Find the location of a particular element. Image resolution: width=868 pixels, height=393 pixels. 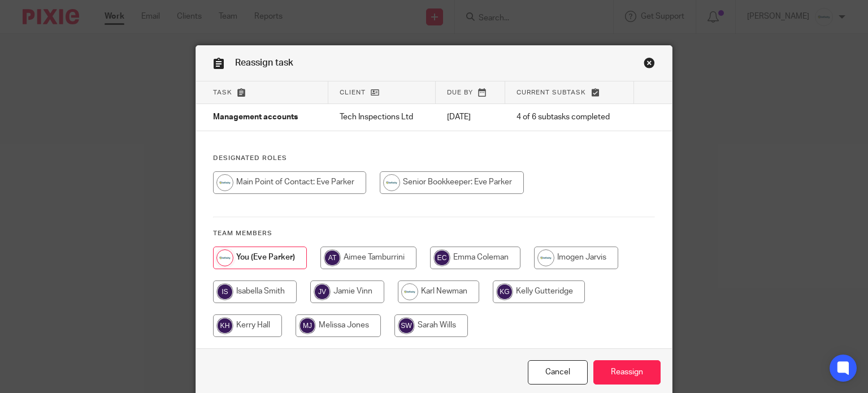

td: 4 of 6 subtasks completed is located at coordinates (569, 118).